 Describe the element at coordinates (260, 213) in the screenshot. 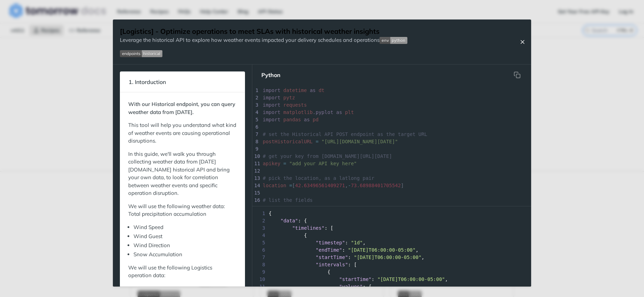

I see `span: 1` at that location.